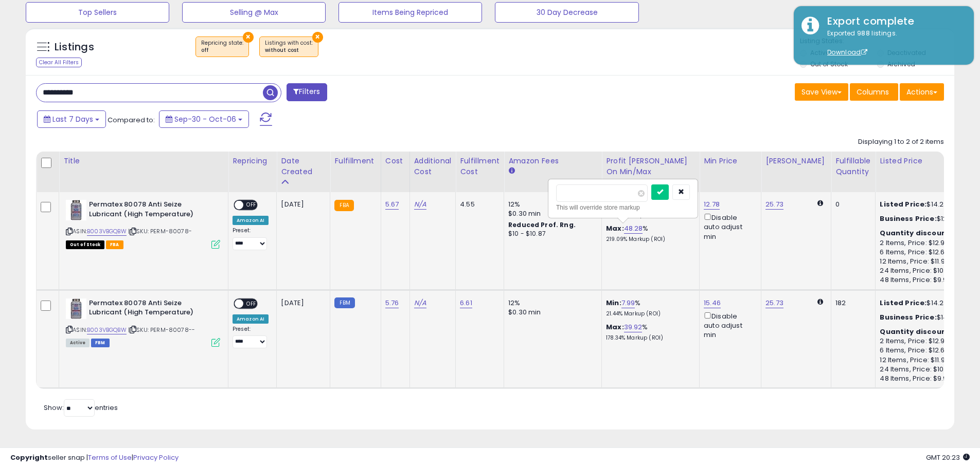  What do you see at coordinates (922, 318) in the screenshot?
I see `div: $14.13` at bounding box center [922, 318].